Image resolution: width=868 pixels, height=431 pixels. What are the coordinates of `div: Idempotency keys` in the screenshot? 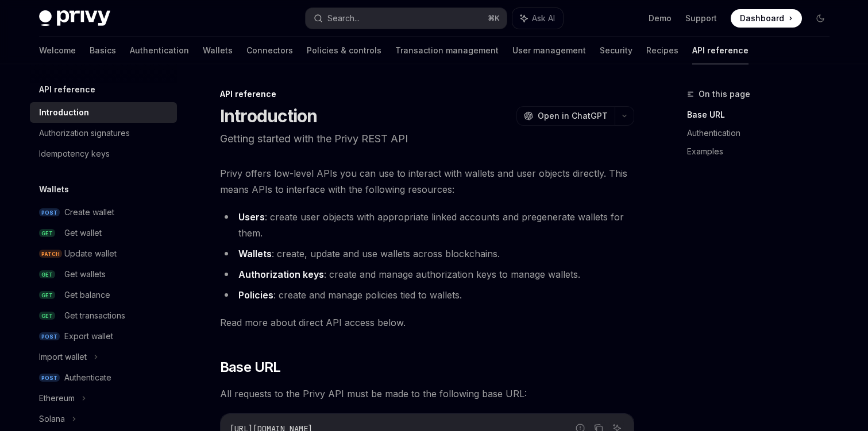 It's located at (74, 154).